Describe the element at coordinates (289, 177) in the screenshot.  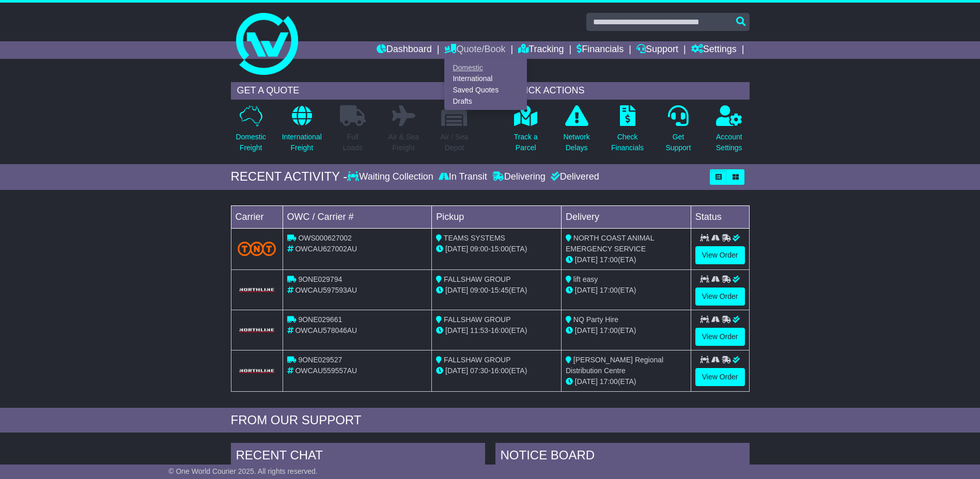
I see `div: RECENT ACTIVITY -` at that location.